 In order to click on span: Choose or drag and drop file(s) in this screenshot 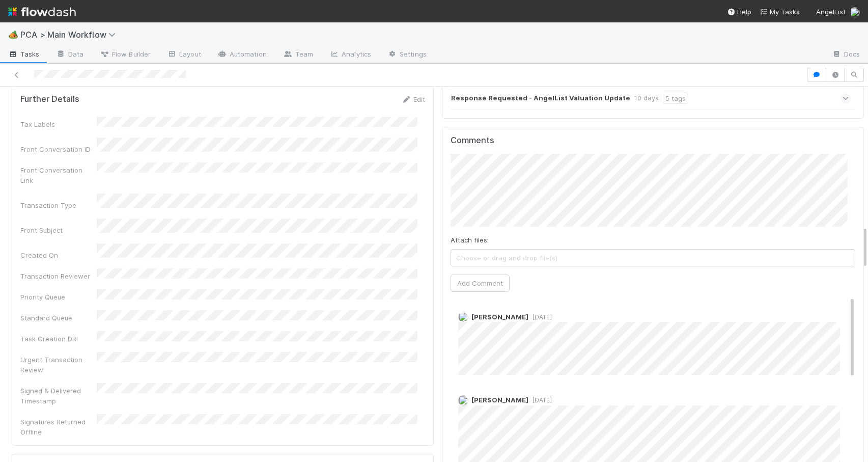, I will do `click(653, 258)`.